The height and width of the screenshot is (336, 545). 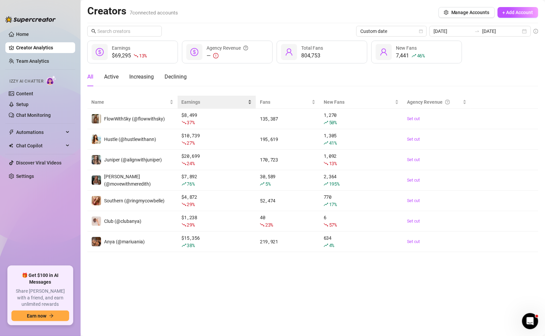 I want to click on span: 24 %, so click(x=191, y=163).